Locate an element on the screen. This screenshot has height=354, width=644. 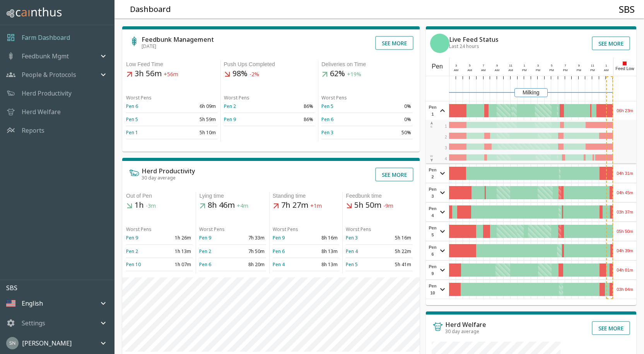
p: SBS is located at coordinates (60, 288).